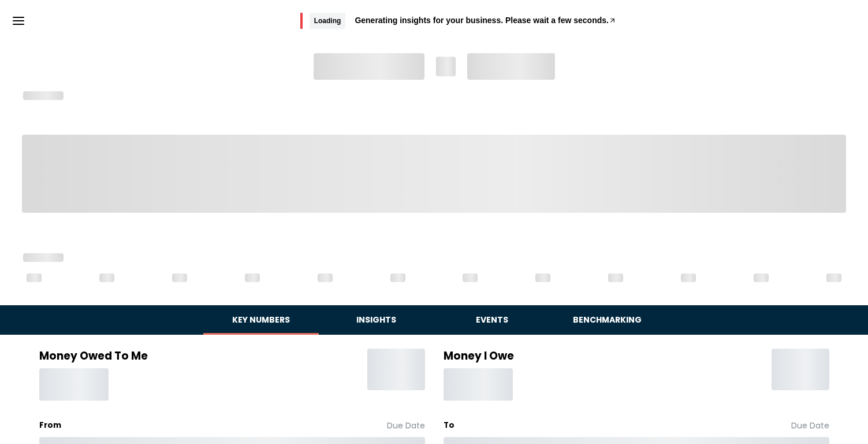 This screenshot has height=444, width=868. I want to click on h5: From, so click(50, 426).